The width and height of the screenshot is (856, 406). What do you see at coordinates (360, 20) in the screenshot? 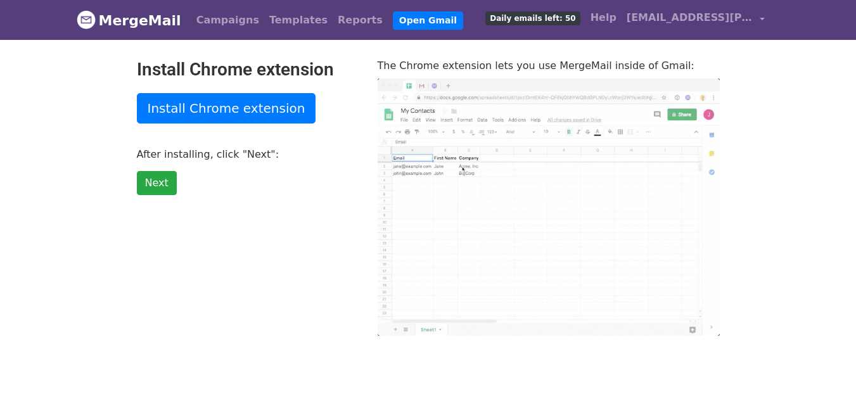
I see `a: Reports` at bounding box center [360, 20].